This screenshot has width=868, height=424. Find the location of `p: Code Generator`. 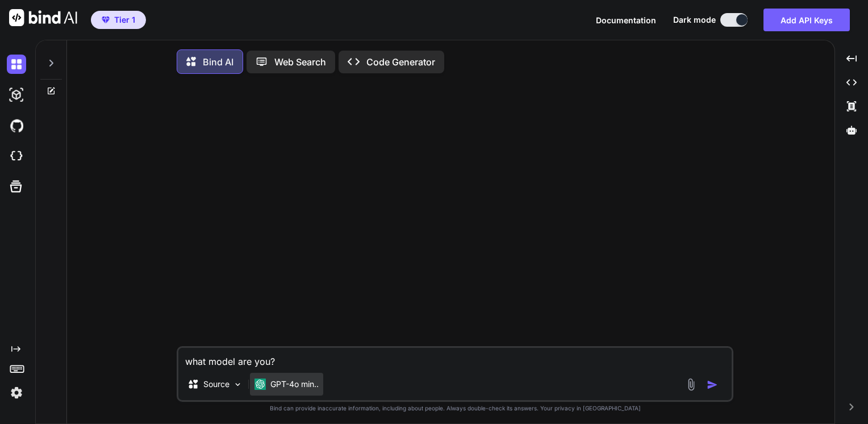

p: Code Generator is located at coordinates (400, 62).